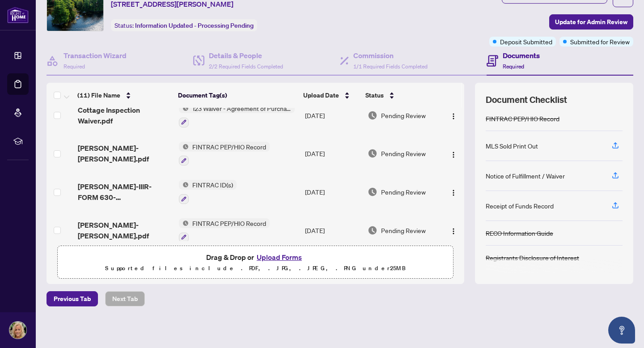  Describe the element at coordinates (237, 95) in the screenshot. I see `th: Document Tag(s)` at that location.